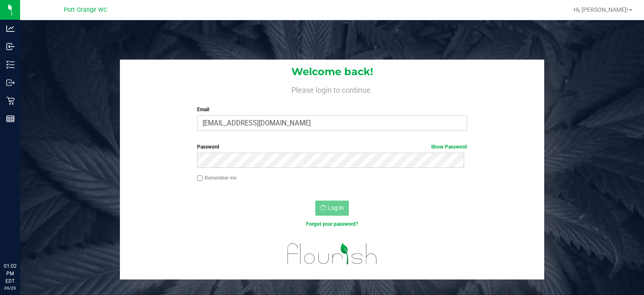  Describe the element at coordinates (449, 147) in the screenshot. I see `a: Show Password` at that location.